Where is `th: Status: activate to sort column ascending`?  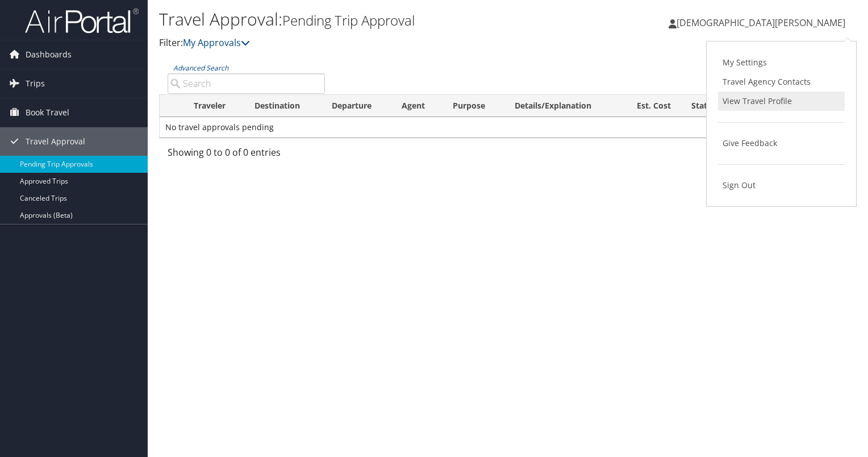
th: Status: activate to sort column ascending is located at coordinates (707, 106).